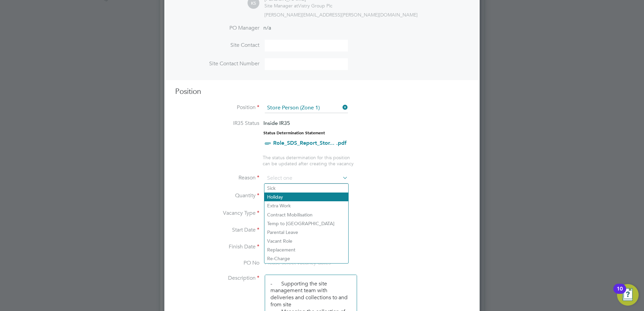 The image size is (644, 311). I want to click on li: Parental Leave, so click(306, 232).